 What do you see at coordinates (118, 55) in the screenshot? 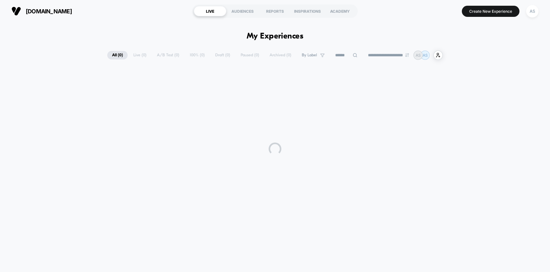
I see `span: All ( 0 )` at bounding box center [118, 55].